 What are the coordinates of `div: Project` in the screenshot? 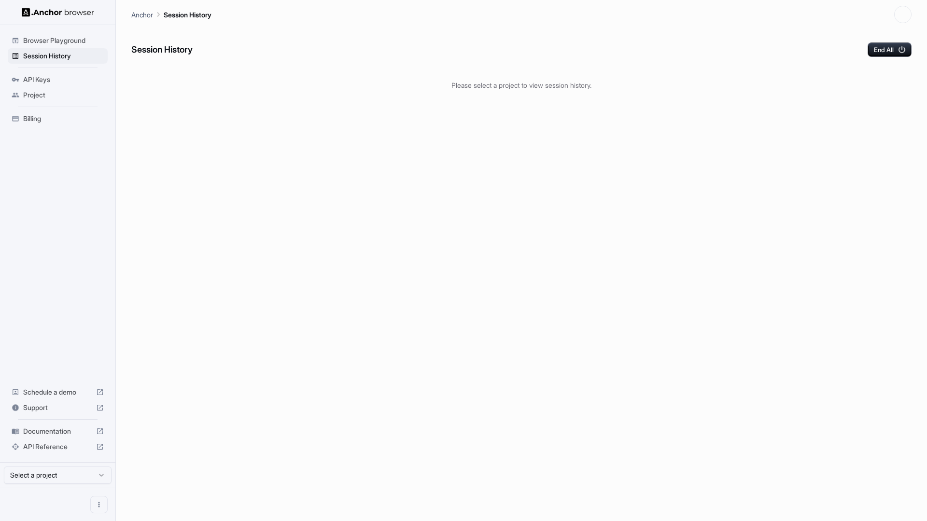 It's located at (57, 95).